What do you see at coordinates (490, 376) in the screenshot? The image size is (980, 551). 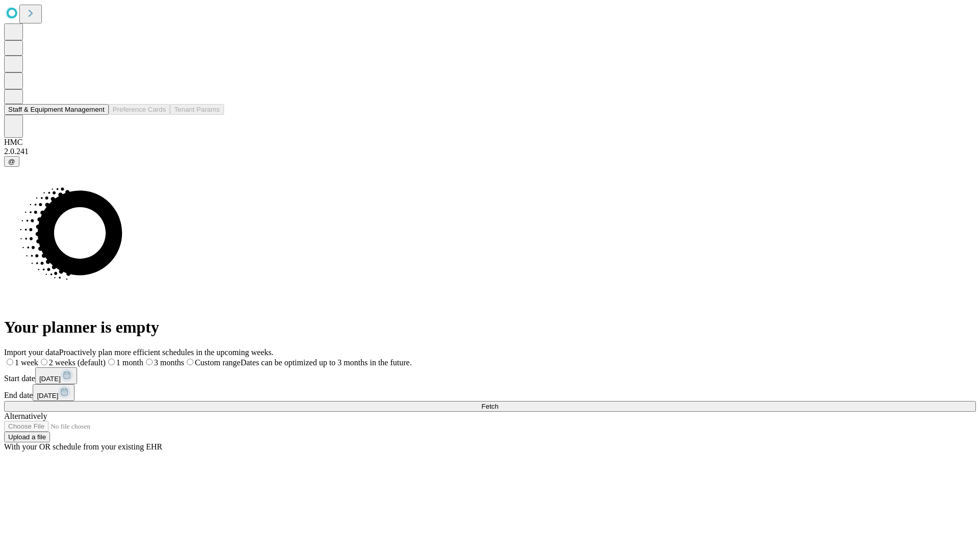 I see `div: Start date` at bounding box center [490, 376].